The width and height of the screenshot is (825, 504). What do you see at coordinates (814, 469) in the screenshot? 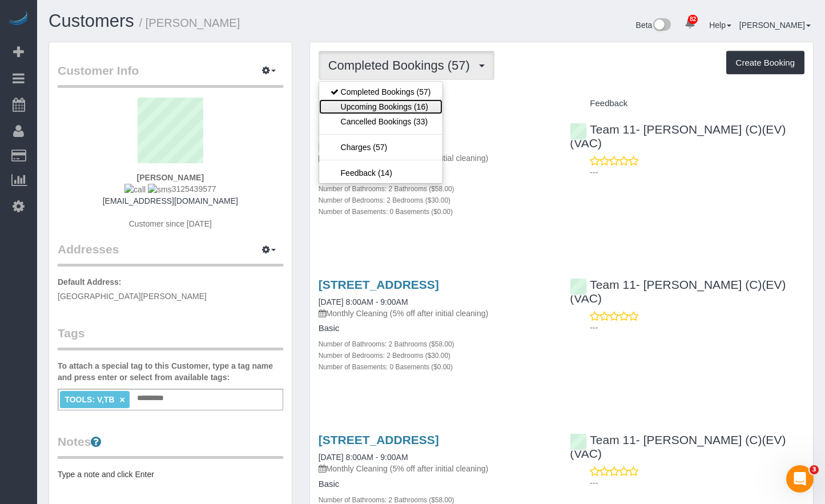
I see `span: 3` at bounding box center [814, 469].